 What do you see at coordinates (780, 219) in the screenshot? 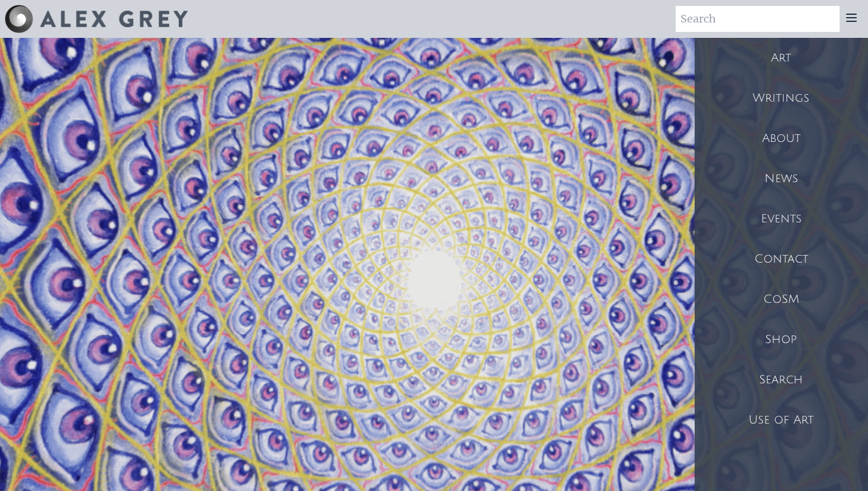
I see `a: Events` at bounding box center [780, 219].